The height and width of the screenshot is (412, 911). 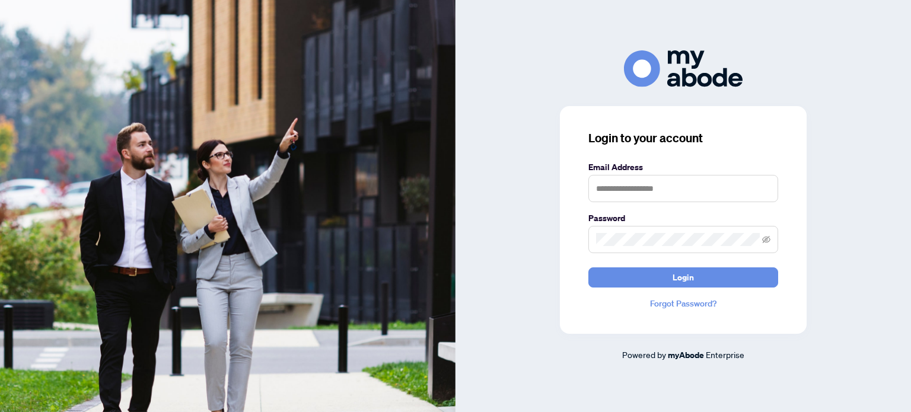 I want to click on label: Password, so click(x=683, y=218).